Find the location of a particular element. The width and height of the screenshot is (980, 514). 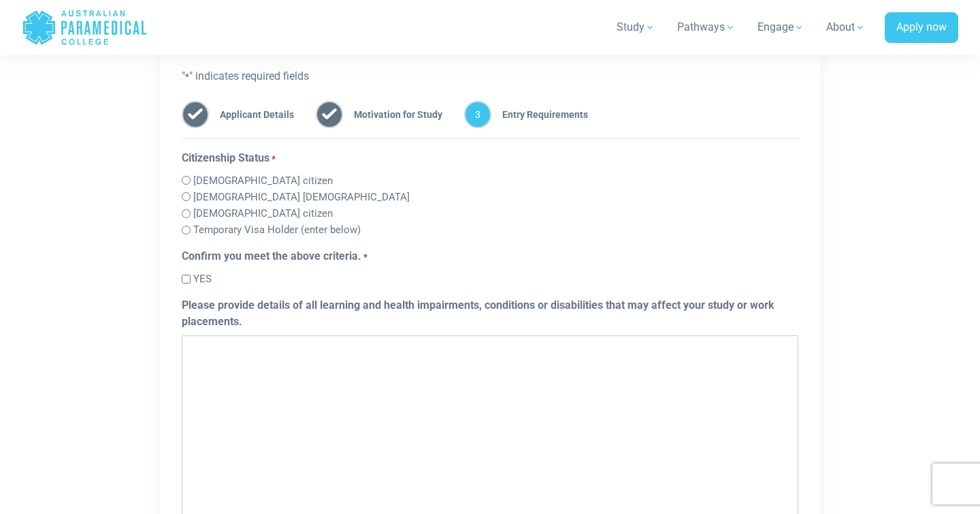

legend: Citizenship Status is located at coordinates (490, 158).